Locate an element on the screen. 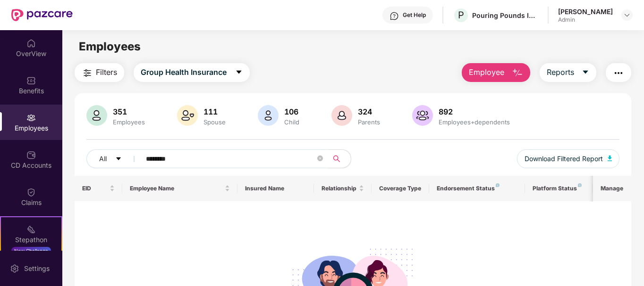  span: All is located at coordinates (103, 159).